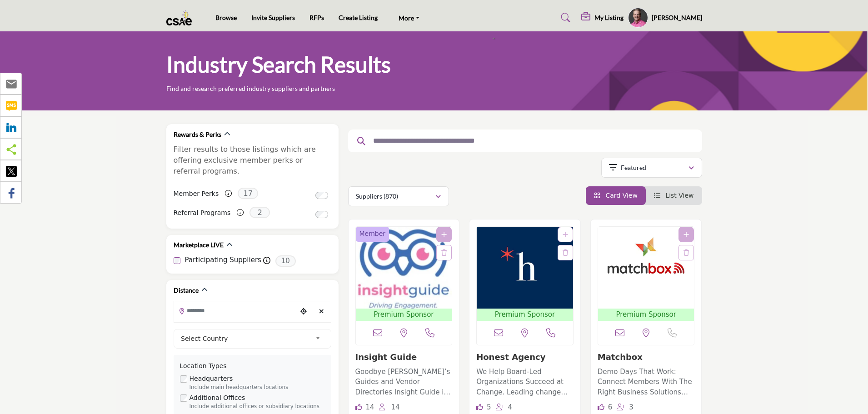  What do you see at coordinates (253, 160) in the screenshot?
I see `p: Filter results to those listings which are offering exclusive member perks or referral programs.` at bounding box center [253, 160].